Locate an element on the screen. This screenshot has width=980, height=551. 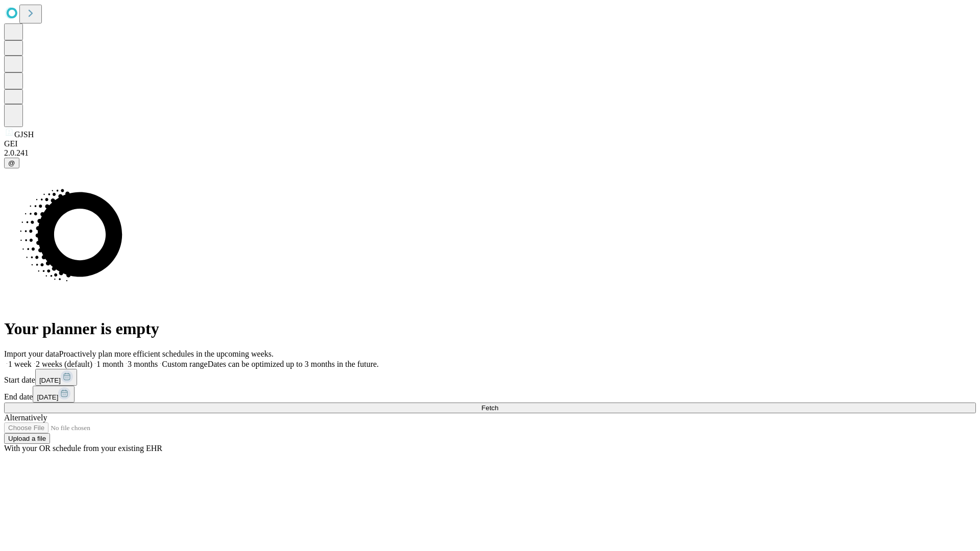
h1: Your planner is empty is located at coordinates (490, 329).